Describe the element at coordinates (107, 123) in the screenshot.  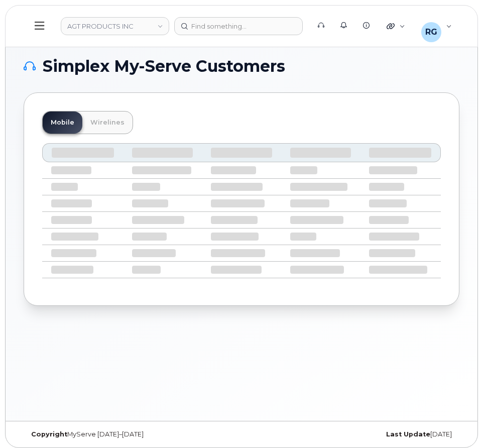
I see `a: Wirelines` at that location.